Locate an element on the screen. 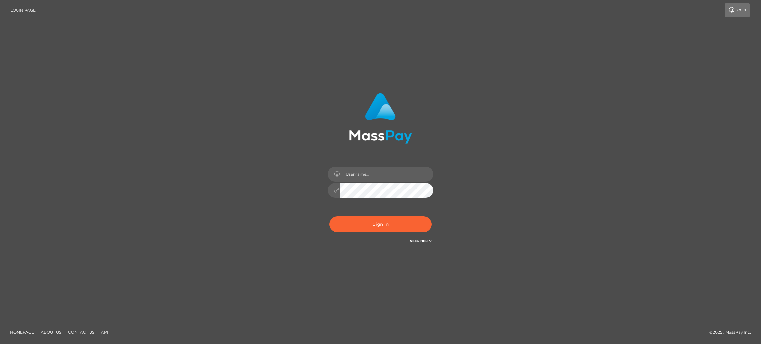 Image resolution: width=761 pixels, height=344 pixels. input: Username... is located at coordinates (386, 174).